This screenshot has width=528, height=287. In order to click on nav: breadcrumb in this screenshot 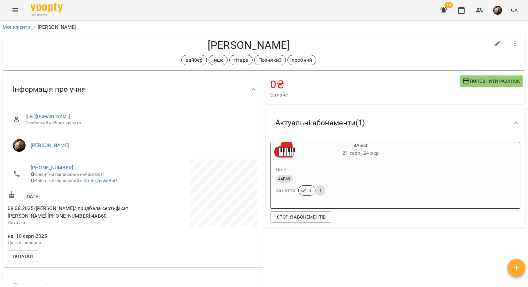, I will do `click(264, 27)`.